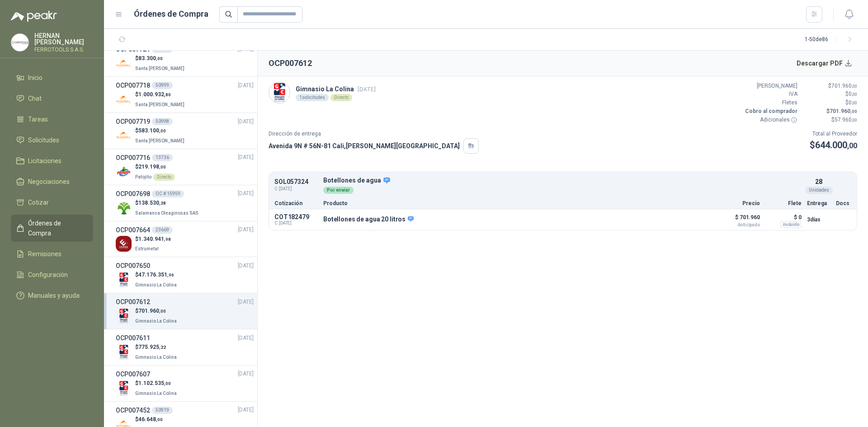  I want to click on a: Licitaciones, so click(52, 161).